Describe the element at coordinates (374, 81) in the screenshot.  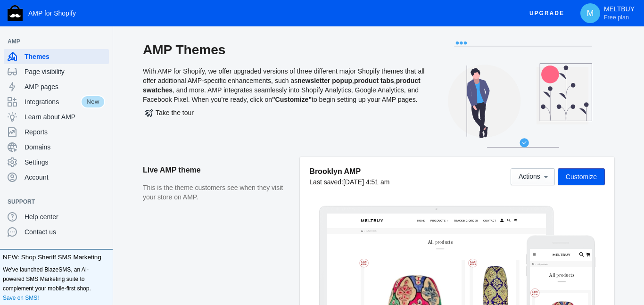
I see `b: product tabs` at that location.